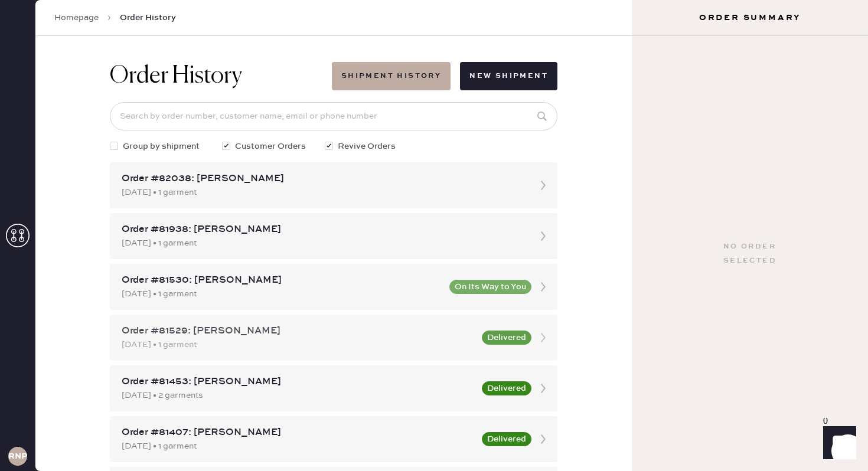 The width and height of the screenshot is (868, 471). What do you see at coordinates (161, 147) in the screenshot?
I see `span: Group by shipment` at bounding box center [161, 147].